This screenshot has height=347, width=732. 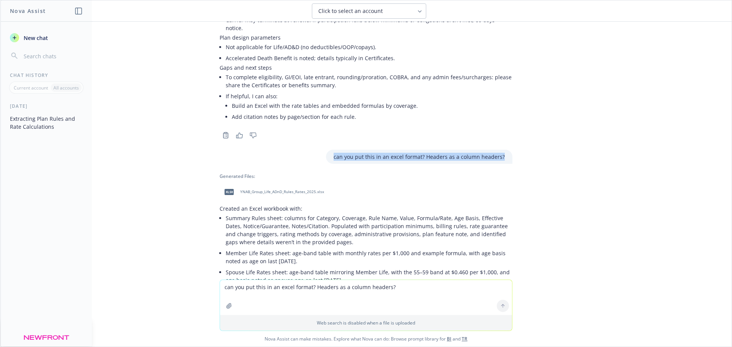 What do you see at coordinates (46, 123) in the screenshot?
I see `button: Extracting Plan Rules and Rate Calculations` at bounding box center [46, 123].